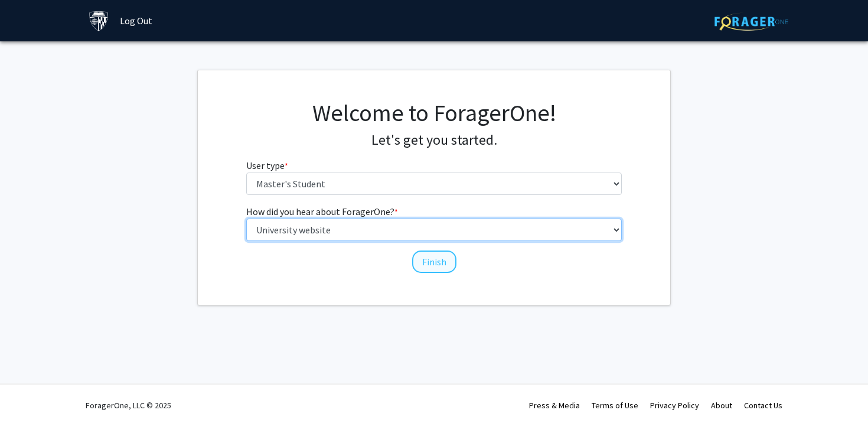  What do you see at coordinates (128, 405) in the screenshot?
I see `div: ForagerOne, LLC © 2025` at bounding box center [128, 405].